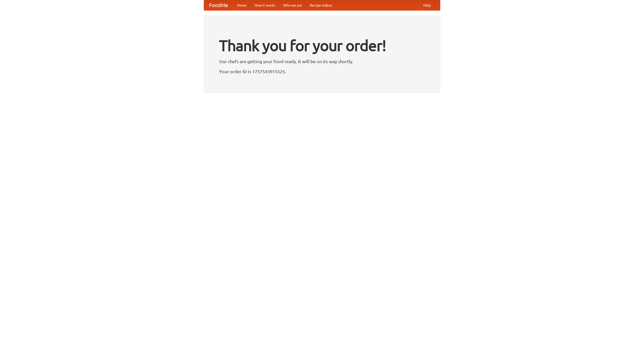 Image resolution: width=644 pixels, height=356 pixels. Describe the element at coordinates (265, 5) in the screenshot. I see `a: How it works` at that location.